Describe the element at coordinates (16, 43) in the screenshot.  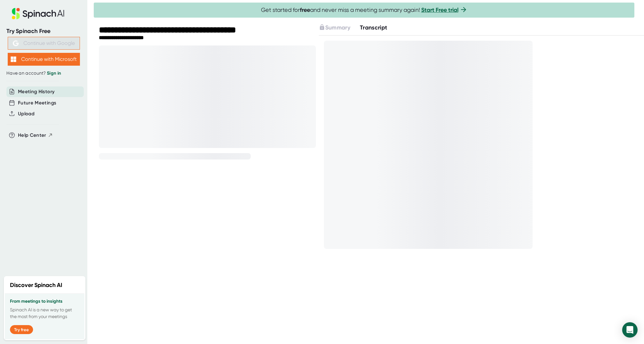
I see `img: Aehbyd4JwY73AAAAAElFTkSuQmCC` at that location.